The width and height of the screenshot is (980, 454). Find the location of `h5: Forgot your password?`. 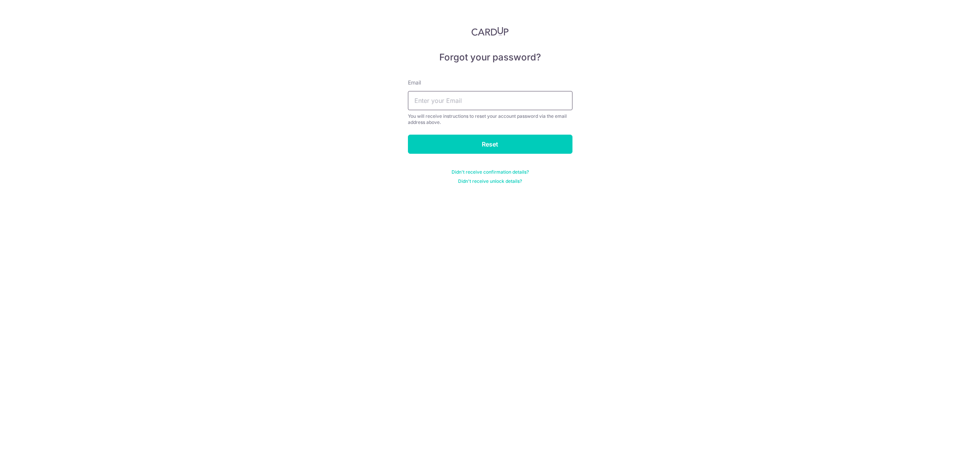

h5: Forgot your password? is located at coordinates (490, 58).